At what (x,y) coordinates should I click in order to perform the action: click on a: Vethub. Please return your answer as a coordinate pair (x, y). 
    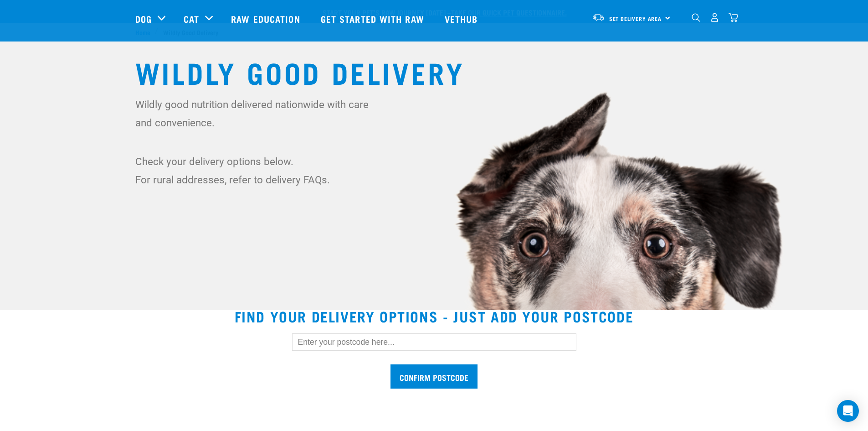
    Looking at the image, I should click on (463, 18).